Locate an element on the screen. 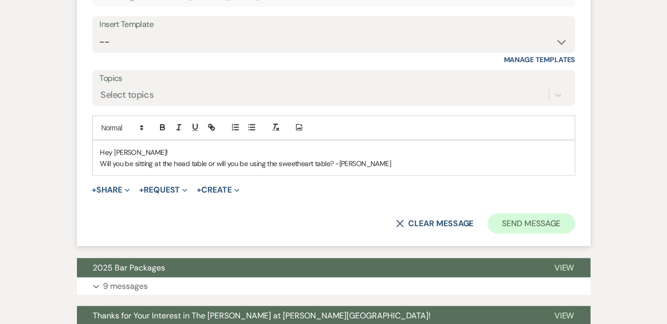  p: 9 messages is located at coordinates (126, 286).